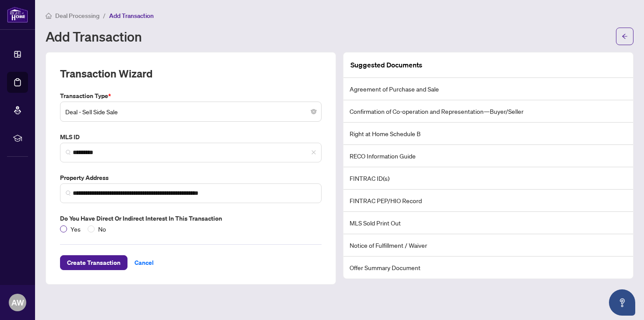 This screenshot has height=320, width=644. What do you see at coordinates (144, 262) in the screenshot?
I see `span: Cancel` at bounding box center [144, 262].